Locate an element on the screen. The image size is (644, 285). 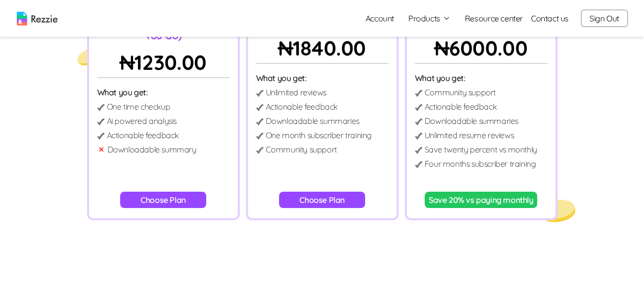
p: Unlimited reviews is located at coordinates (295, 92).